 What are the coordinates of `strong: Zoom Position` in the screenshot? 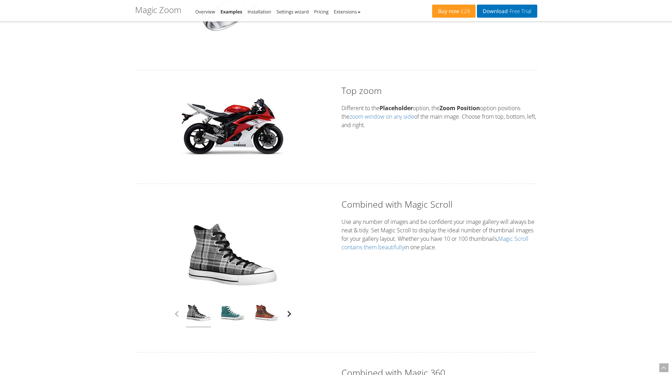 It's located at (460, 108).